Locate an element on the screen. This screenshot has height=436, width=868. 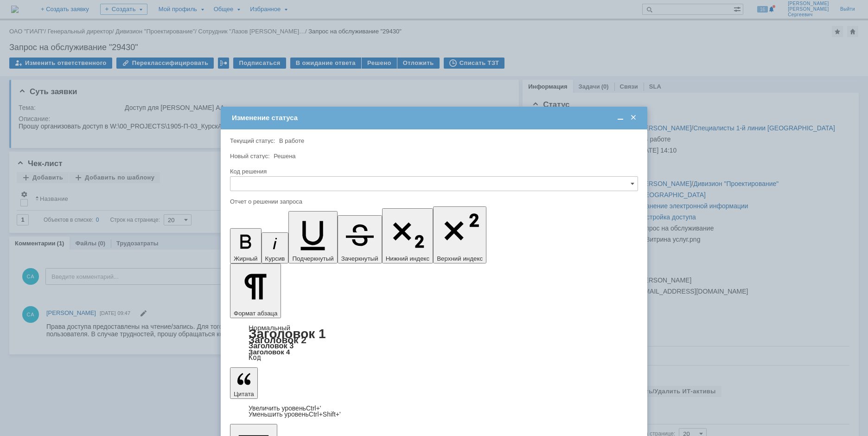
a: Заголовок 1 is located at coordinates (287, 333).